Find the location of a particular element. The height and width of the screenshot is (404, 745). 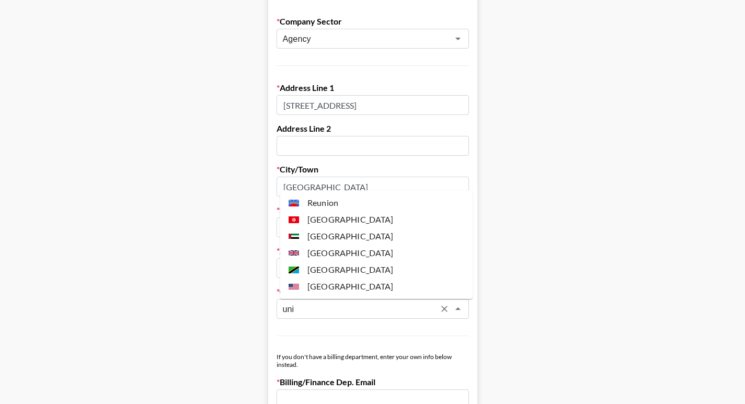

label: Address Line 2 is located at coordinates (373, 129).